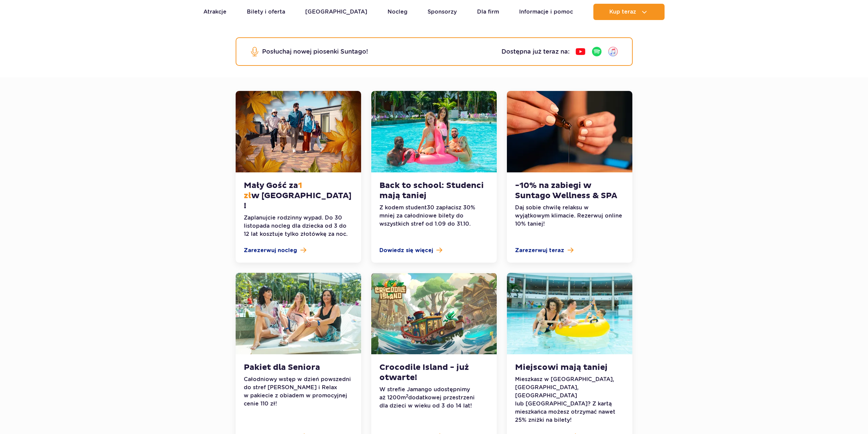  What do you see at coordinates (569, 368) in the screenshot?
I see `h3: Miejscowi mają taniej` at bounding box center [569, 368].